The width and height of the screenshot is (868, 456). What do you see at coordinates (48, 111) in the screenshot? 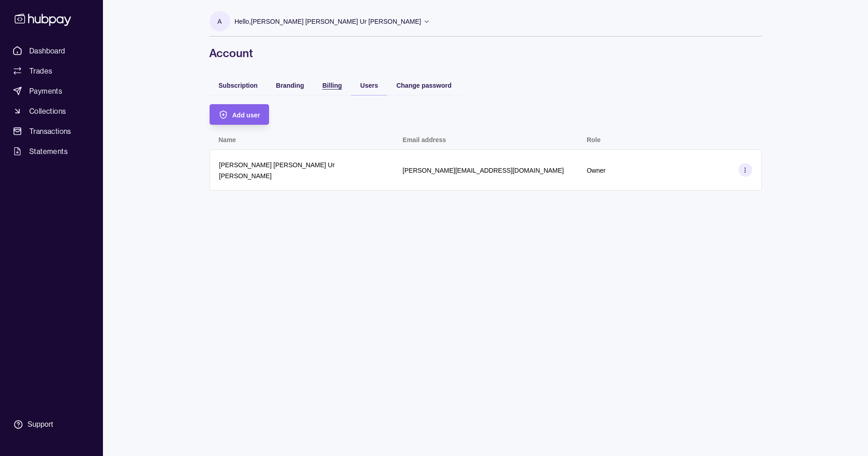
I see `span: Collections` at bounding box center [48, 111].